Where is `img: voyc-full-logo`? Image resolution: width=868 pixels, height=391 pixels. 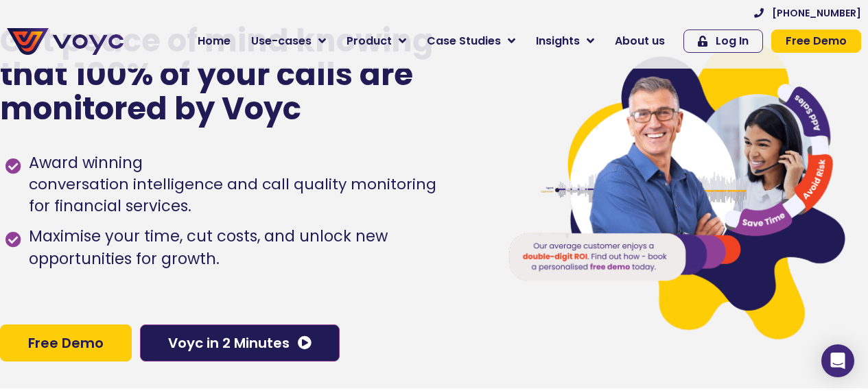 img: voyc-full-logo is located at coordinates (65, 41).